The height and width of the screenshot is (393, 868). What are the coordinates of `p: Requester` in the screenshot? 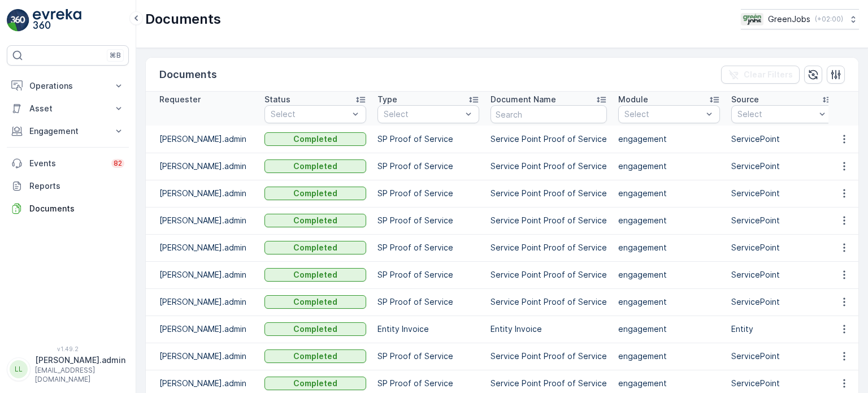 It's located at (180, 100).